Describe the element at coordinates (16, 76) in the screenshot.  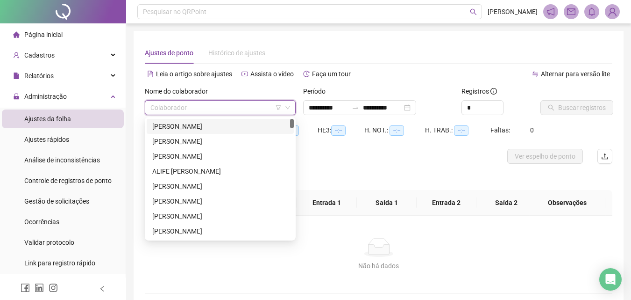
I see `span: file` at that location.